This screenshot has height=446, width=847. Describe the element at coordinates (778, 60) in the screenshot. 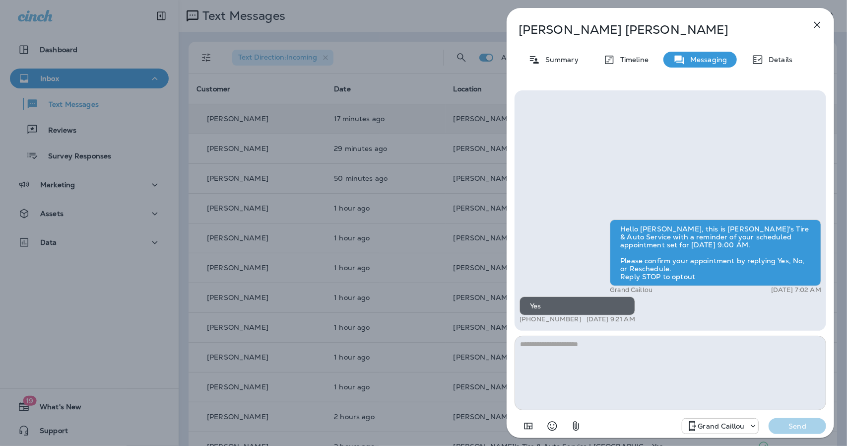

I see `p: Details` at that location.